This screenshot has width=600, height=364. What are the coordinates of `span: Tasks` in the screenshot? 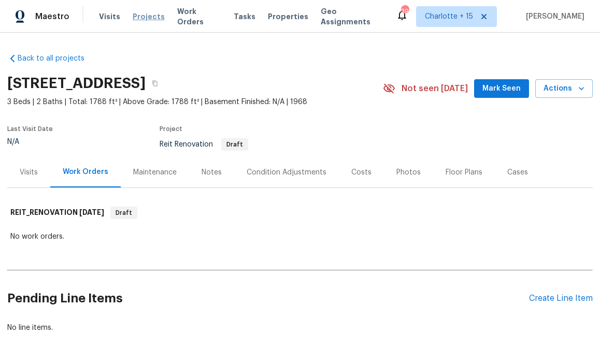 It's located at (245, 17).